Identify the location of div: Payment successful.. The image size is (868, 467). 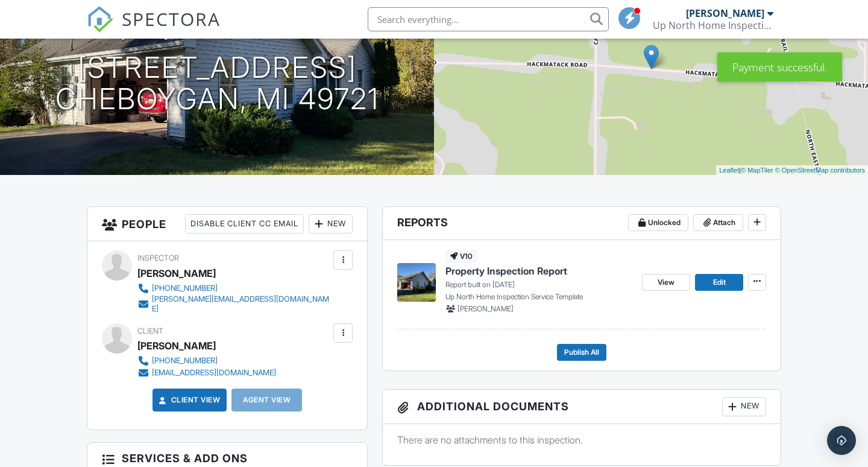
(779, 67).